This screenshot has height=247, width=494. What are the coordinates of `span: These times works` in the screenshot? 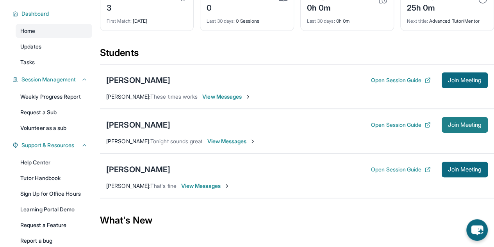 It's located at (174, 96).